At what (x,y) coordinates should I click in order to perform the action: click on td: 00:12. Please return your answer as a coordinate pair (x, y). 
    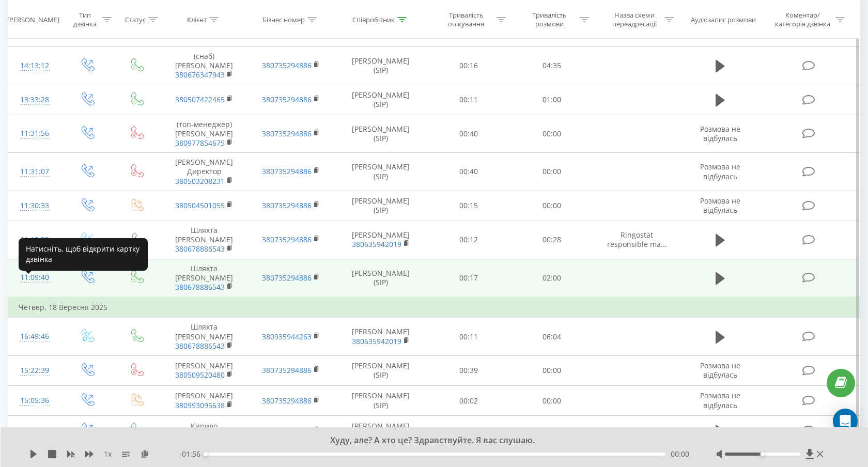
    Looking at the image, I should click on (469, 240).